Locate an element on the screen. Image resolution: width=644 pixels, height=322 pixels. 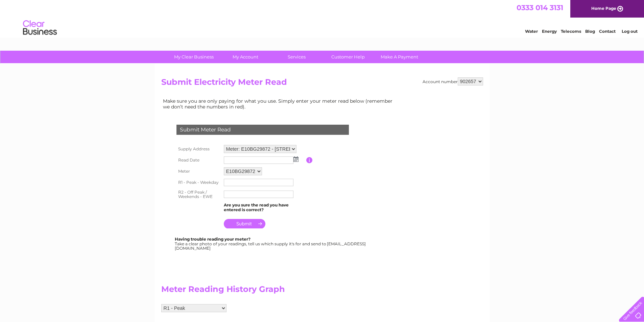
a: Blog is located at coordinates (591, 31).